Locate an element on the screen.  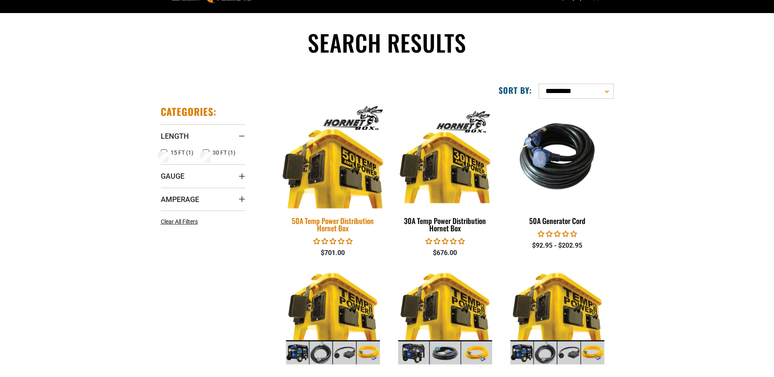
img: 5-in-1 Temp Power Kit with 50A Inverter is located at coordinates (333, 317).